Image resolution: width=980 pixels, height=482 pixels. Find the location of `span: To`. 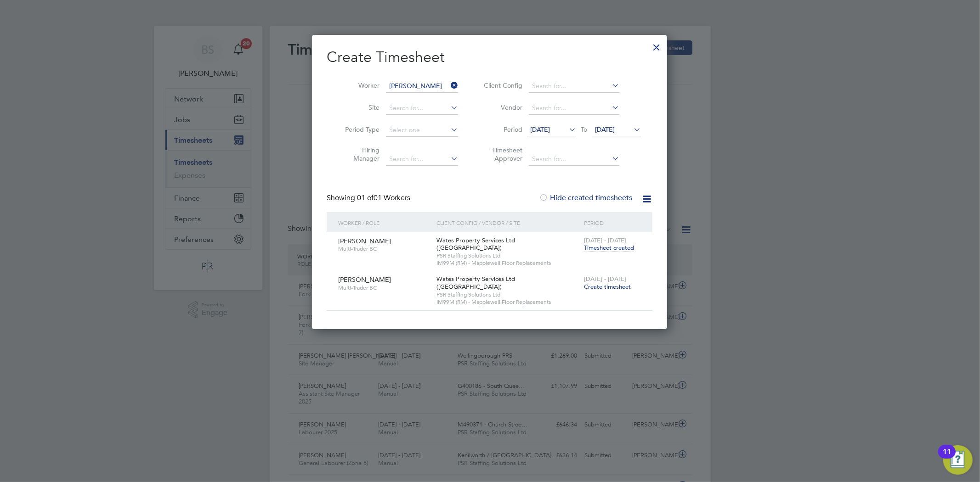

span: To is located at coordinates (584, 129).